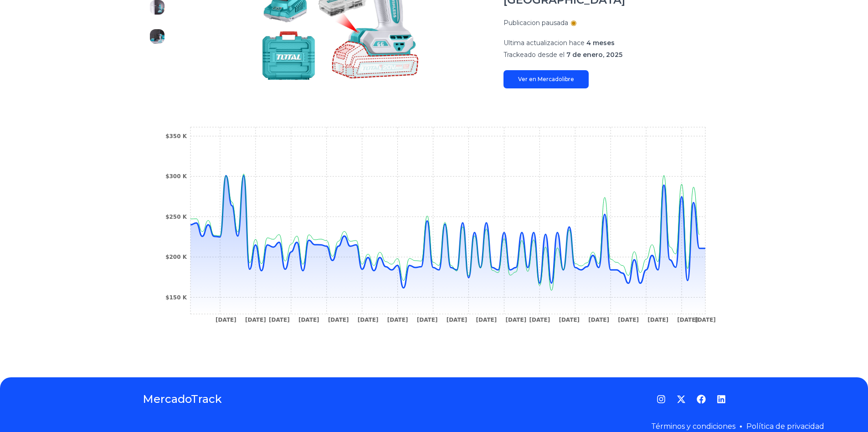 The width and height of the screenshot is (868, 432). Describe the element at coordinates (594, 55) in the screenshot. I see `span: 7 de enero, 2025` at that location.